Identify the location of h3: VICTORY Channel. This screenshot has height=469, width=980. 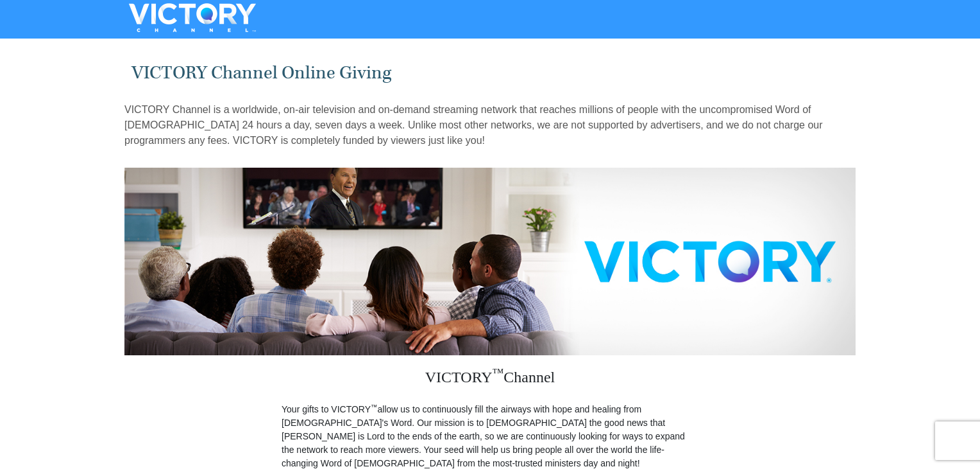
(490, 379).